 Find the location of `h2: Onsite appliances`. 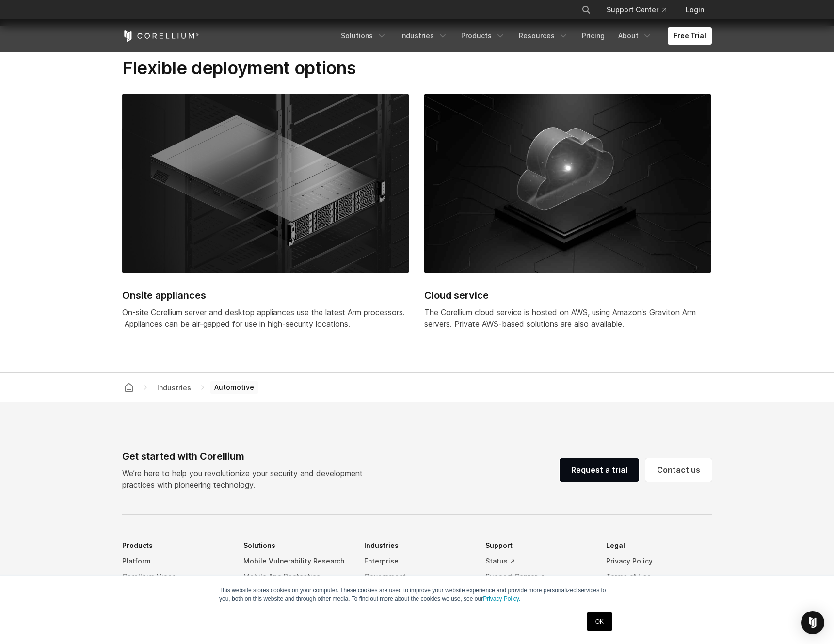

h2: Onsite appliances is located at coordinates (265, 295).